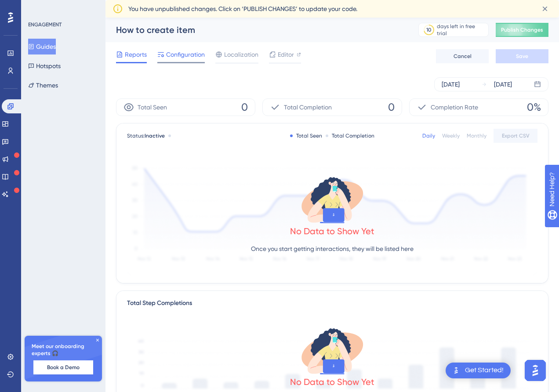 The image size is (559, 392). I want to click on span: Save, so click(521, 56).